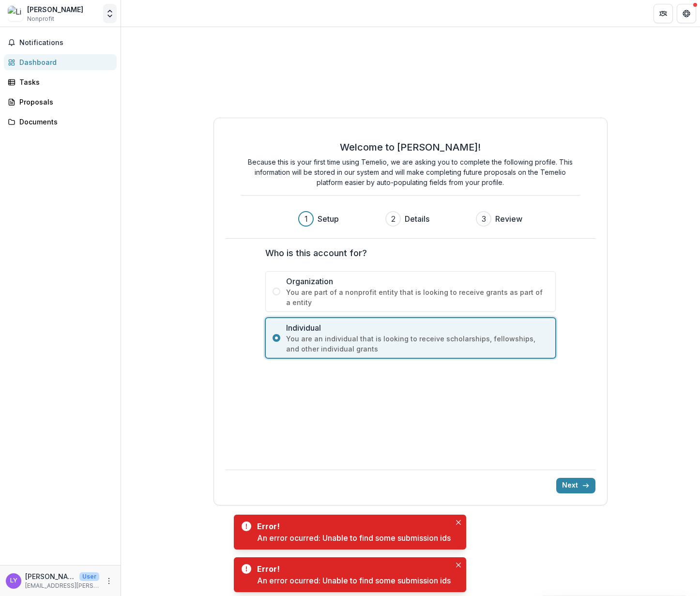  Describe the element at coordinates (410, 219) in the screenshot. I see `div: Progress` at that location.